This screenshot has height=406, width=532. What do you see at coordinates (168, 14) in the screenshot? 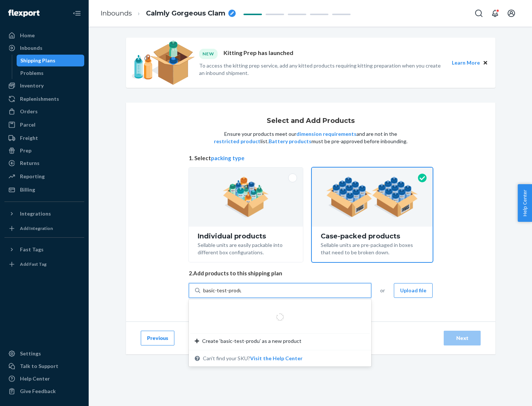
I see `ol: breadcrumbs` at bounding box center [168, 14].